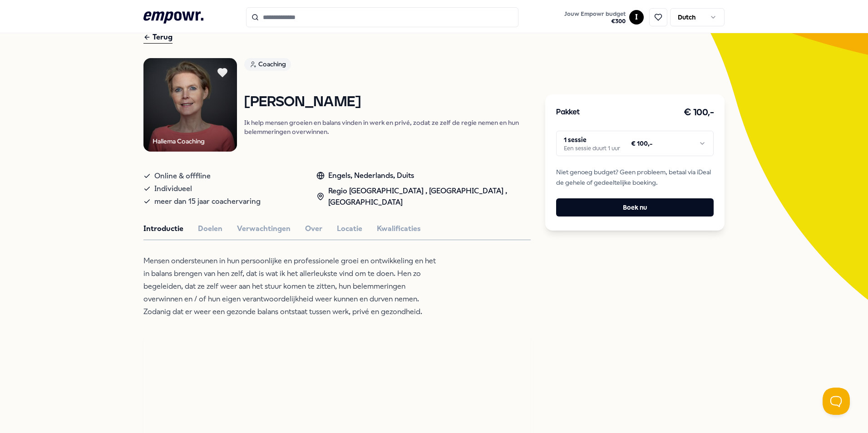 Image resolution: width=868 pixels, height=433 pixels. What do you see at coordinates (595, 21) in the screenshot?
I see `span: € 300` at bounding box center [595, 21].